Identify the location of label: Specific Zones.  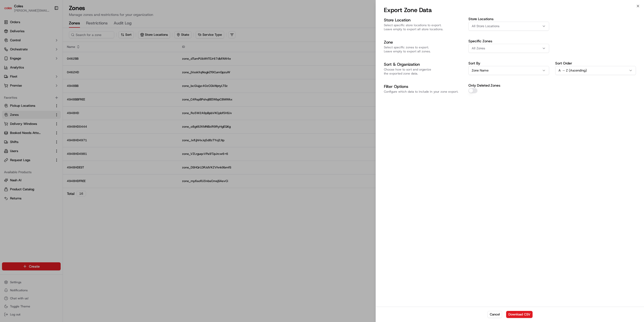
(508, 41).